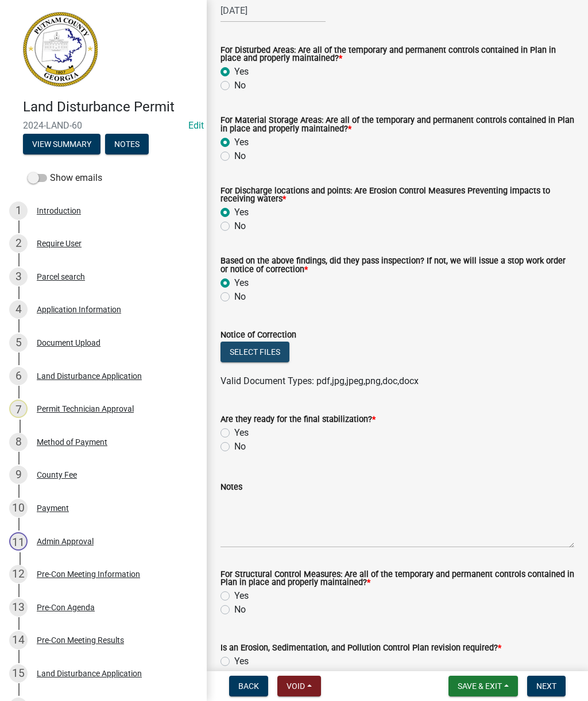 This screenshot has width=588, height=701. What do you see at coordinates (65, 607) in the screenshot?
I see `div: Pre-Con Agenda` at bounding box center [65, 607].